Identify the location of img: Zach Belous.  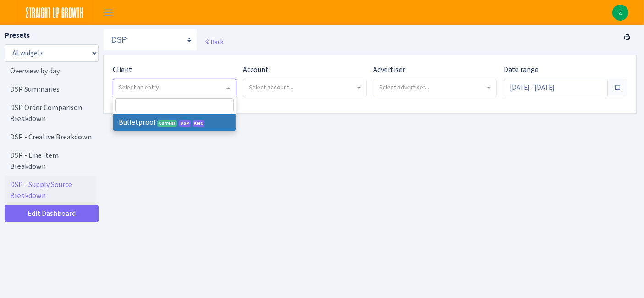
(620, 12).